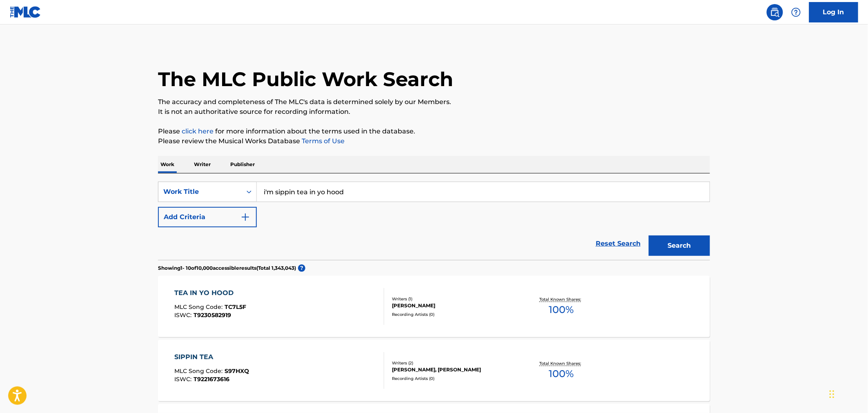  What do you see at coordinates (25, 12) in the screenshot?
I see `img: MLC Logo` at bounding box center [25, 12].